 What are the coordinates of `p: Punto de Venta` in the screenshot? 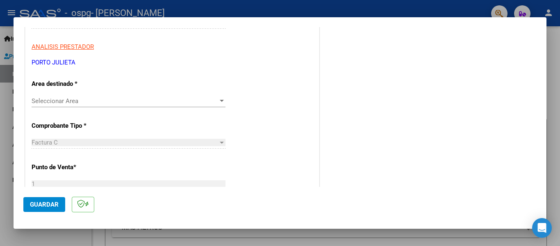 It's located at (74, 167).